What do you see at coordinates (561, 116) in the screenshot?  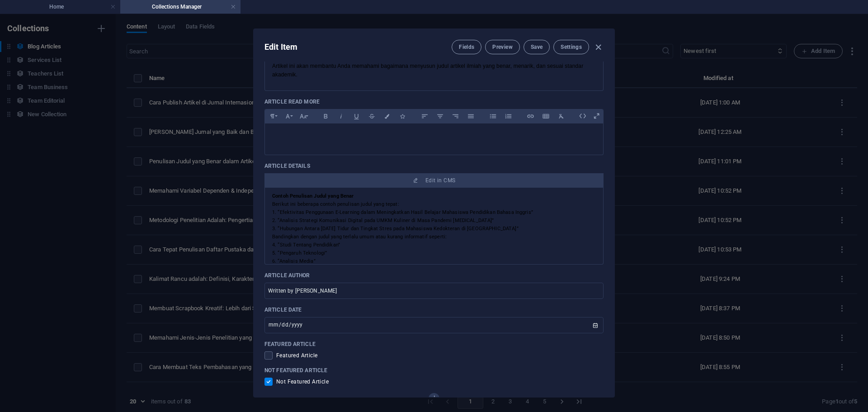 I see `button: Clear Formatting` at bounding box center [561, 116].